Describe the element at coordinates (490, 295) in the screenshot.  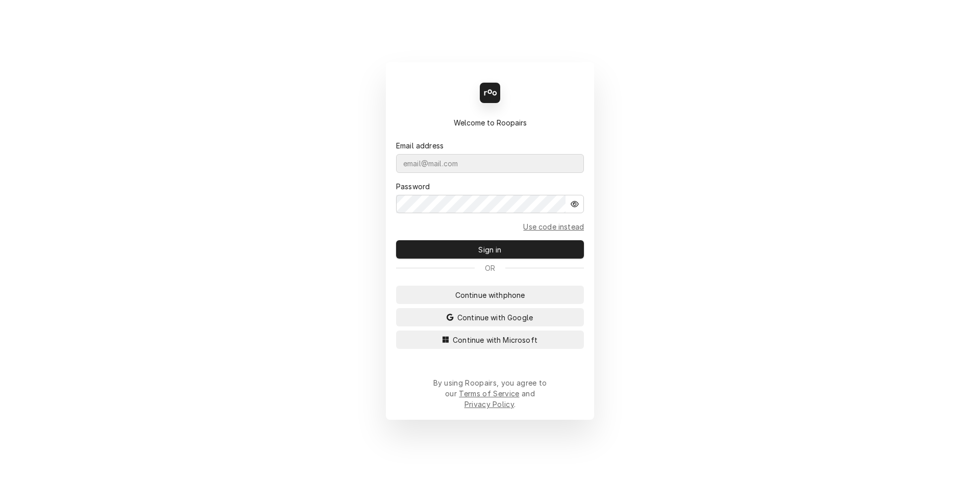
I see `button: Continue withphone` at that location.